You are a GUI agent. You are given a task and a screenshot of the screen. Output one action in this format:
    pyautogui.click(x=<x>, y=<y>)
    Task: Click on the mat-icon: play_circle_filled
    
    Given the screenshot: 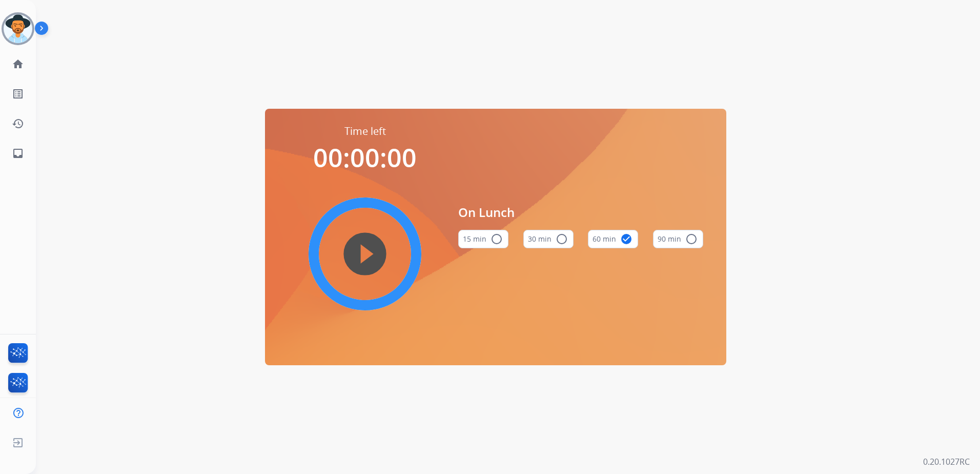 What is the action you would take?
    pyautogui.click(x=365, y=254)
    